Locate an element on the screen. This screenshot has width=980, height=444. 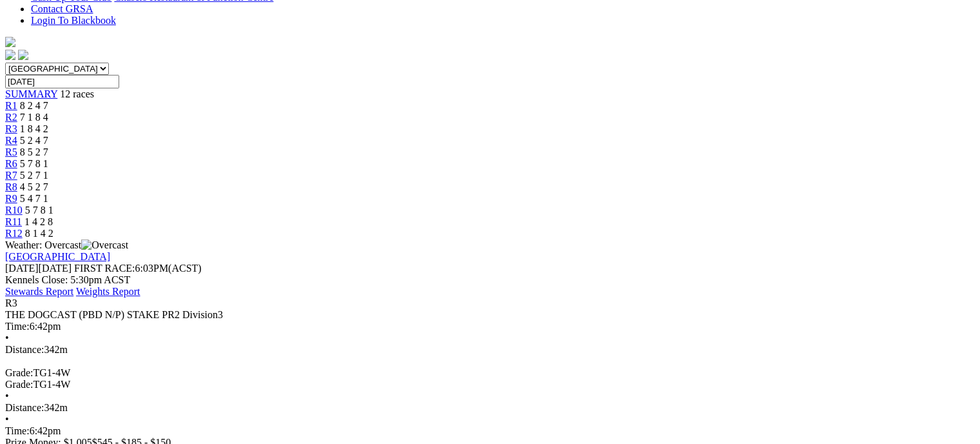
a: Weights Report is located at coordinates (108, 291).